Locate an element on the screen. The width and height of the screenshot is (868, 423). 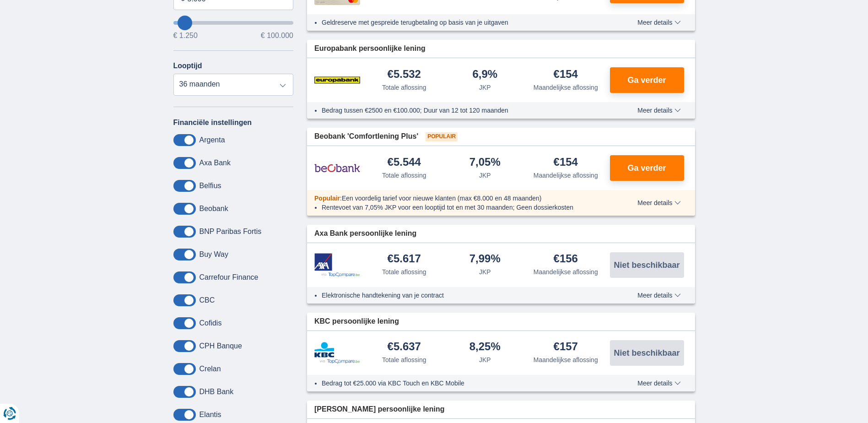
img: product.pl.alt KBC is located at coordinates (337, 353).